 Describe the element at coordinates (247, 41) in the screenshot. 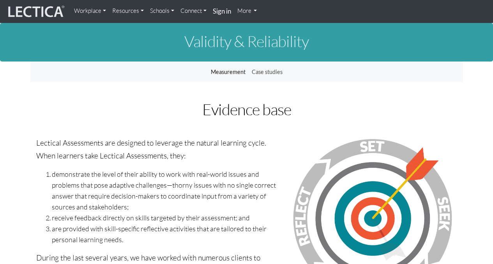

I see `h1: Validity & Reliability` at that location.